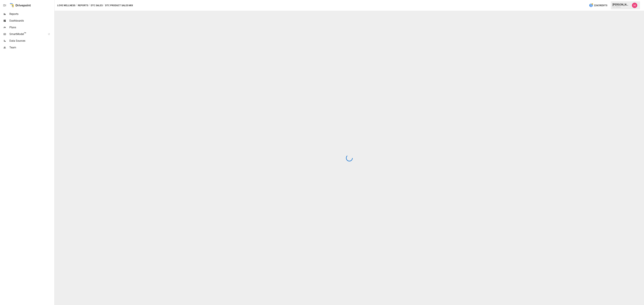  Describe the element at coordinates (635, 5) in the screenshot. I see `button: Hayley Rovet` at that location.